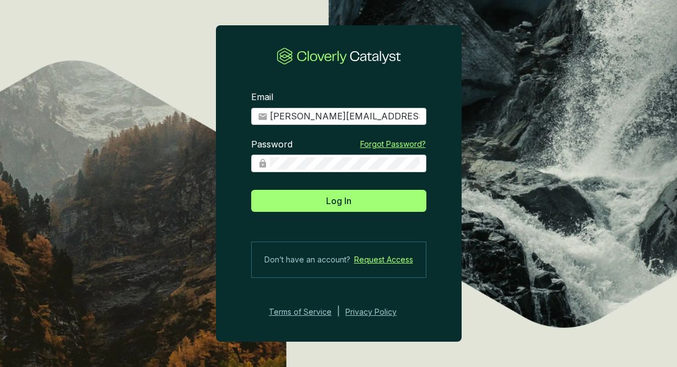 Image resolution: width=677 pixels, height=367 pixels. What do you see at coordinates (262, 97) in the screenshot?
I see `label: Email` at bounding box center [262, 97].